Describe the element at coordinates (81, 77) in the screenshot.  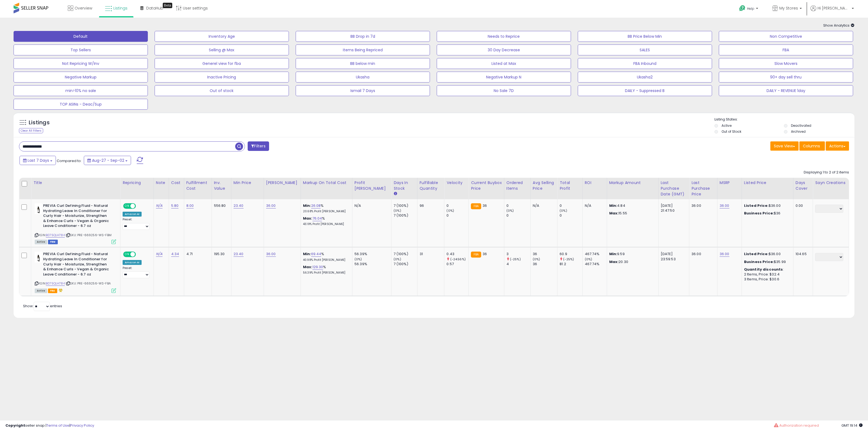
I see `button: Negative Markup` at that location.